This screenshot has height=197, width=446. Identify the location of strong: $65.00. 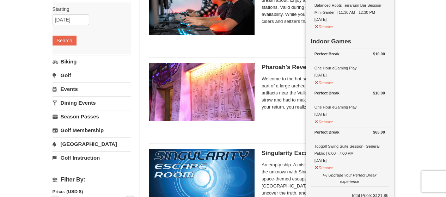
(379, 132).